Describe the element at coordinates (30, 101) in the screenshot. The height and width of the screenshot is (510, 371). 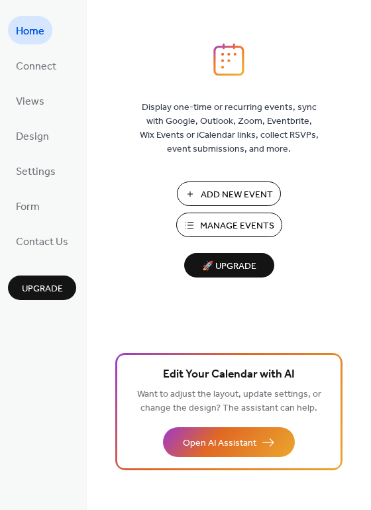
I see `span: Views` at that location.